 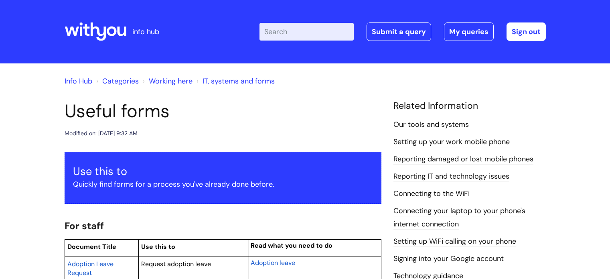 I want to click on a: Signing into your Google account, so click(x=448, y=258).